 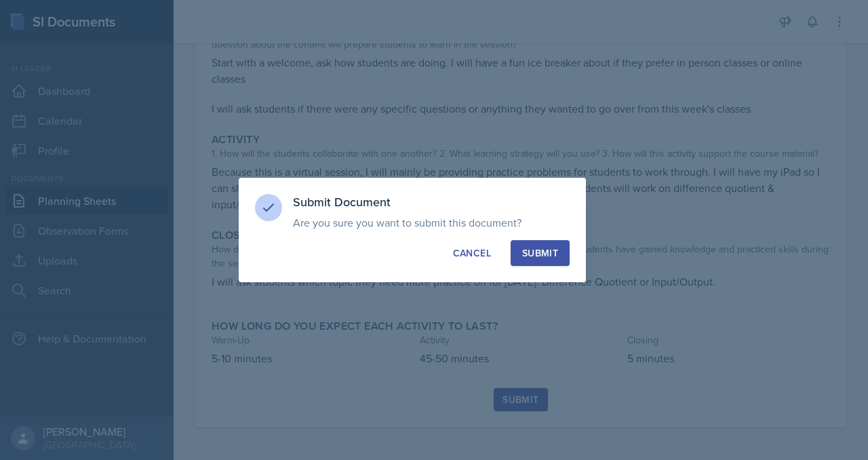 What do you see at coordinates (540, 253) in the screenshot?
I see `button: Submit` at bounding box center [540, 253].